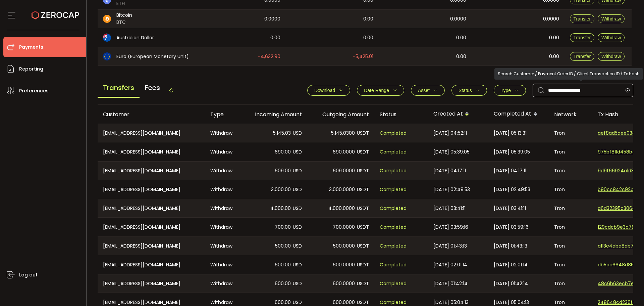  I want to click on span: BTC, so click(124, 22).